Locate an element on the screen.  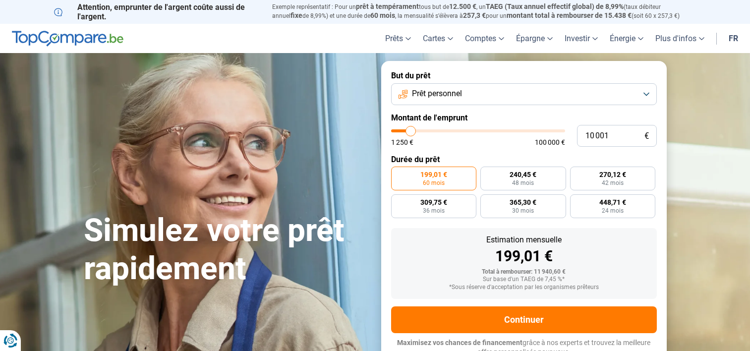
span: 48 mois is located at coordinates (523, 183).